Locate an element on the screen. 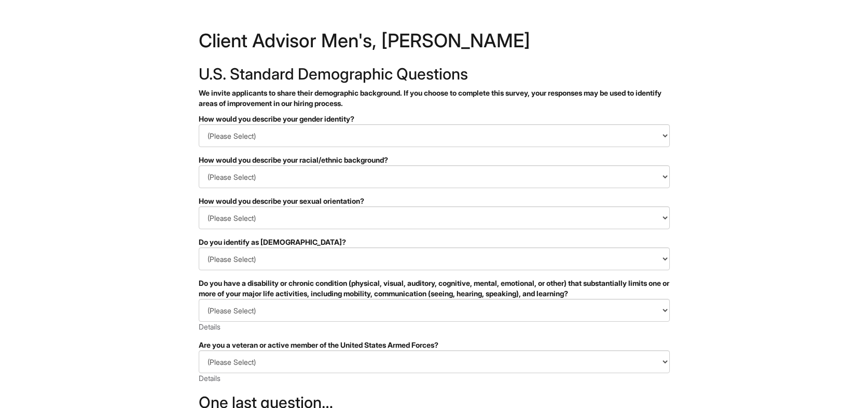 The width and height of the screenshot is (868, 408). select: How would you describe your racial/ethnic background? is located at coordinates (434, 177).